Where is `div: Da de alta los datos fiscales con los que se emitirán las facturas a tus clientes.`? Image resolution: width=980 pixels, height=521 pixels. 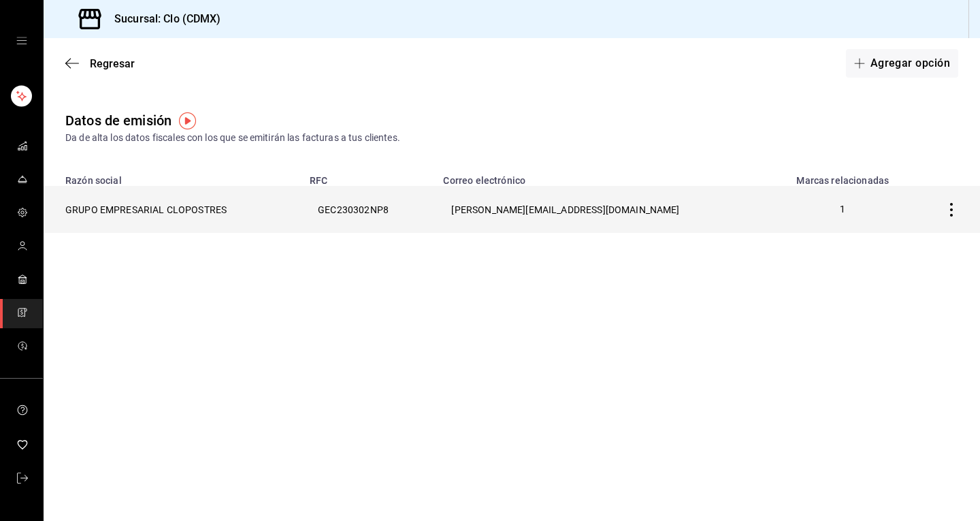
div: Da de alta los datos fiscales con los que se emitirán las facturas a tus clientes. is located at coordinates (512, 138).